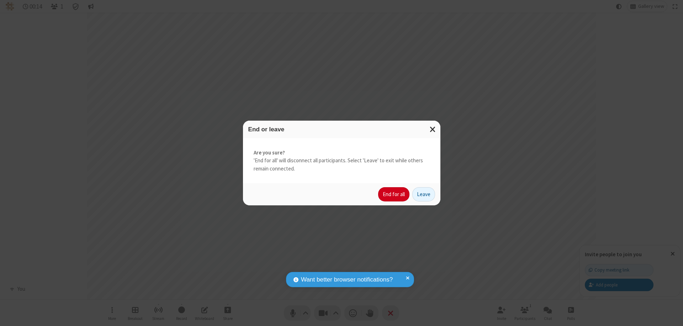 This screenshot has width=683, height=326. I want to click on strong: Are you sure?, so click(341, 153).